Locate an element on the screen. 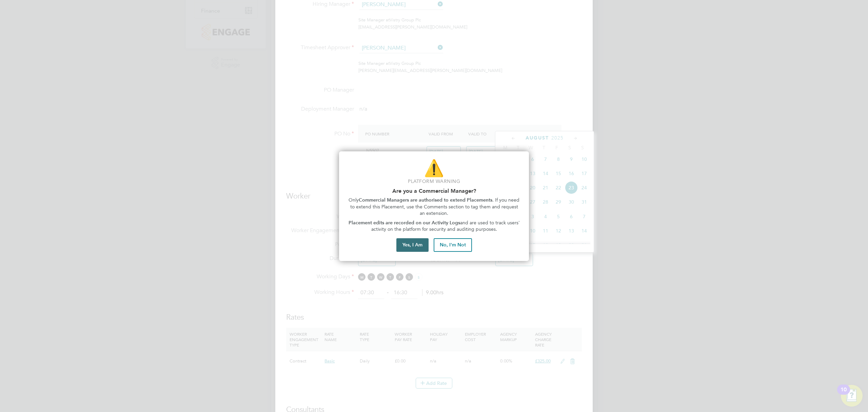 This screenshot has width=868, height=412. strong: Placement edits are recorded on our Activity Logs is located at coordinates (404, 222).